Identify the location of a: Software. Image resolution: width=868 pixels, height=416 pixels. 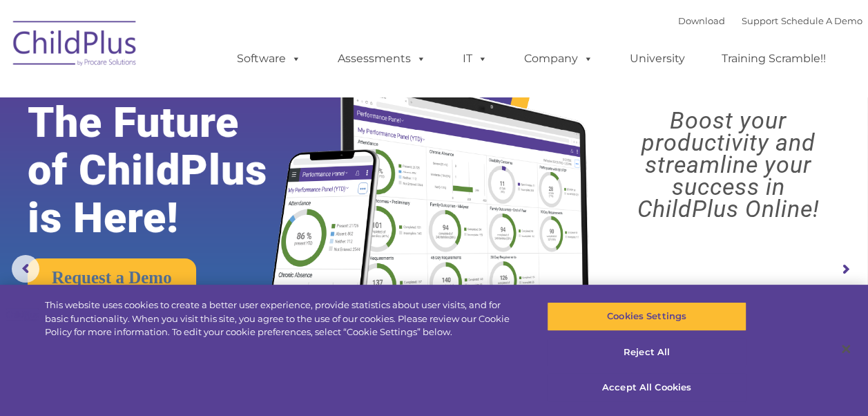
(269, 59).